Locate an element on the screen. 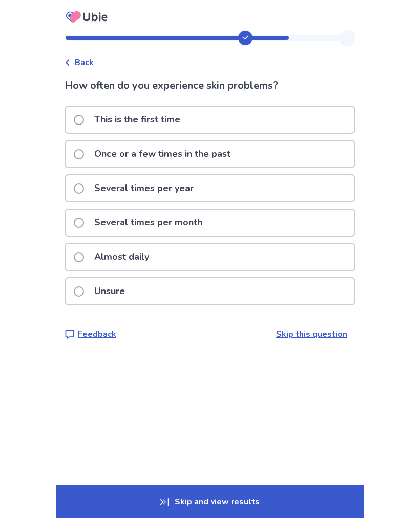 The height and width of the screenshot is (518, 420). p: This is the first time is located at coordinates (137, 120).